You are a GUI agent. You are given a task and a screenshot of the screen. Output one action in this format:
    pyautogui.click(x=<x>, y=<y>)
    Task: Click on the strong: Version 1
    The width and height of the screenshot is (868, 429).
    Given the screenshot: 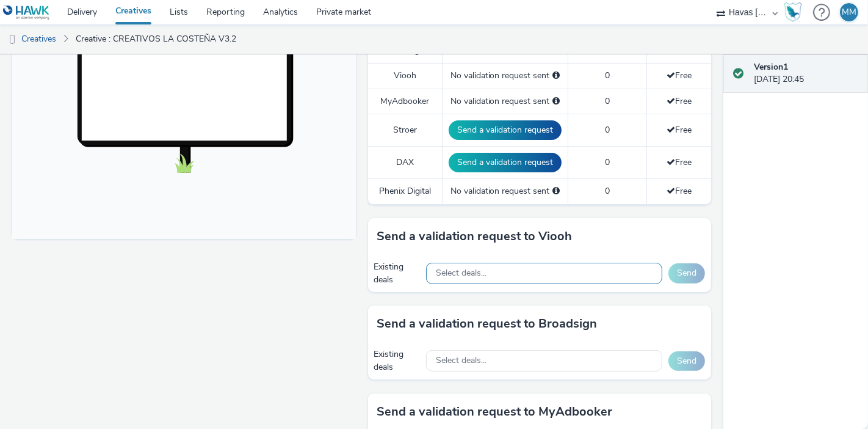 What is the action you would take?
    pyautogui.click(x=771, y=67)
    